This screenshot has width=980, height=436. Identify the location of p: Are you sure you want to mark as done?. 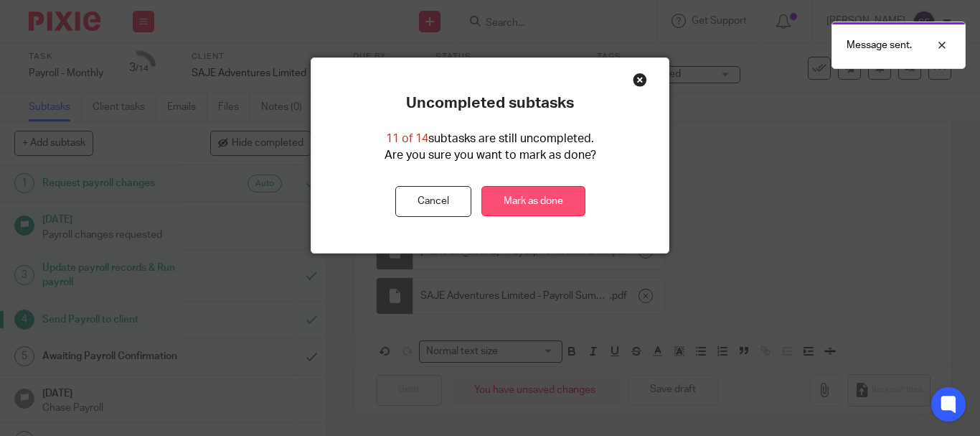
(490, 155).